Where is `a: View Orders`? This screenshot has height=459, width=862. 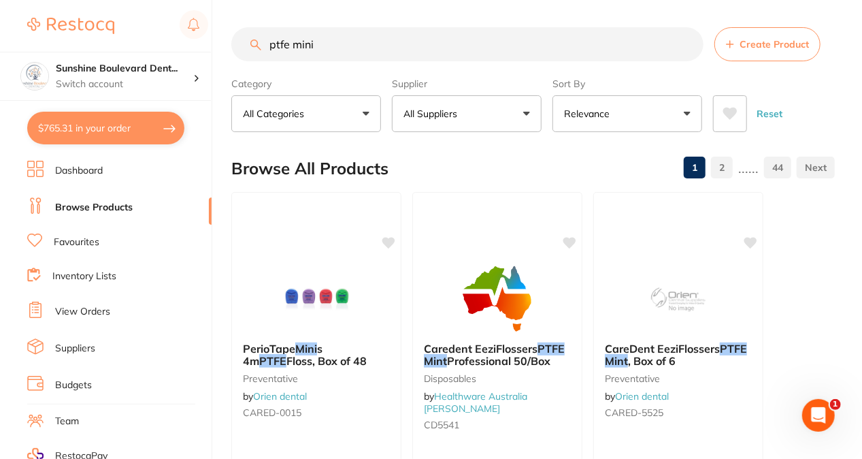
a: View Orders is located at coordinates (82, 312).